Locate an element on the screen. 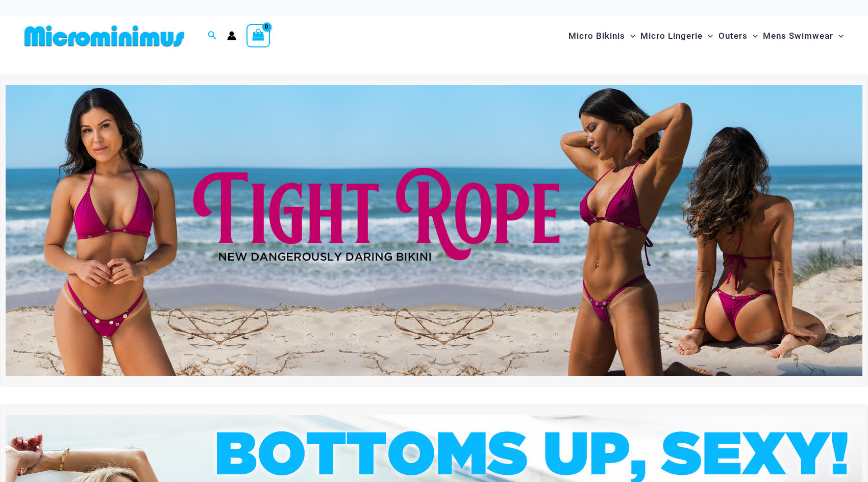  a: OutersMenu ToggleMenu Toggle is located at coordinates (737, 36).